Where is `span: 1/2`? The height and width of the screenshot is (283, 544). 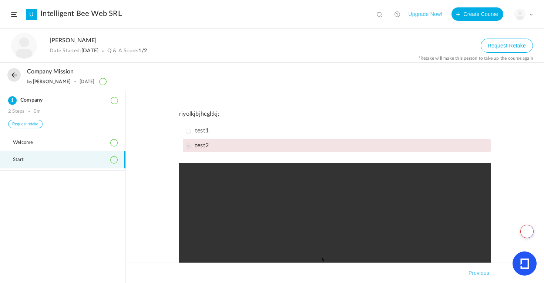
span: 1/2 is located at coordinates (143, 51).